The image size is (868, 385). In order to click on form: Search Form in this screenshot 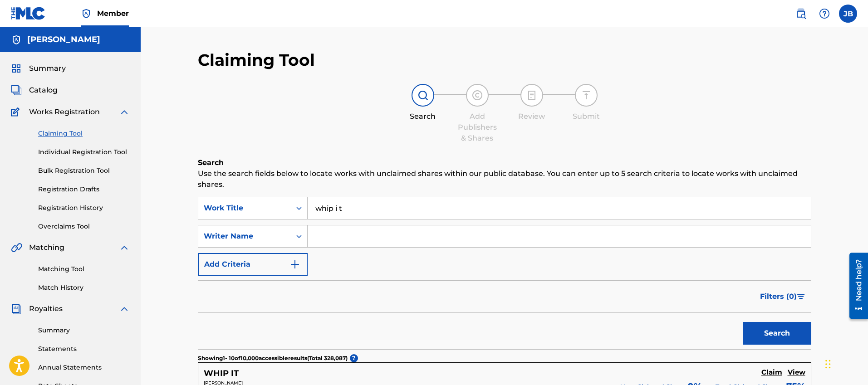, I will do `click(504, 273)`.